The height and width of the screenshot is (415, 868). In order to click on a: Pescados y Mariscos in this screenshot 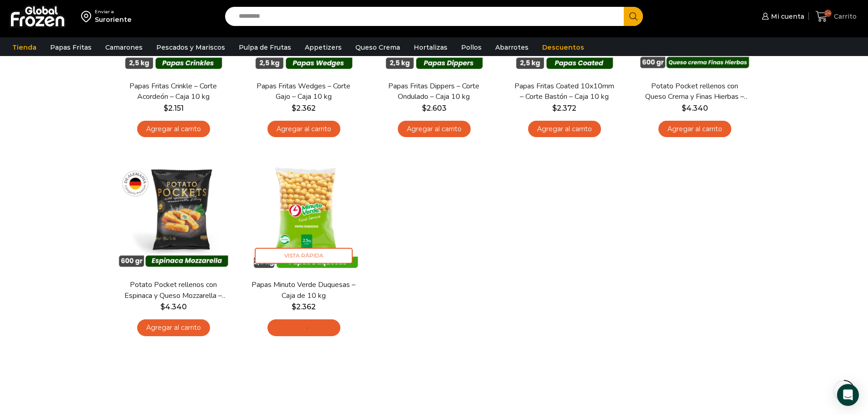, I will do `click(191, 48)`.